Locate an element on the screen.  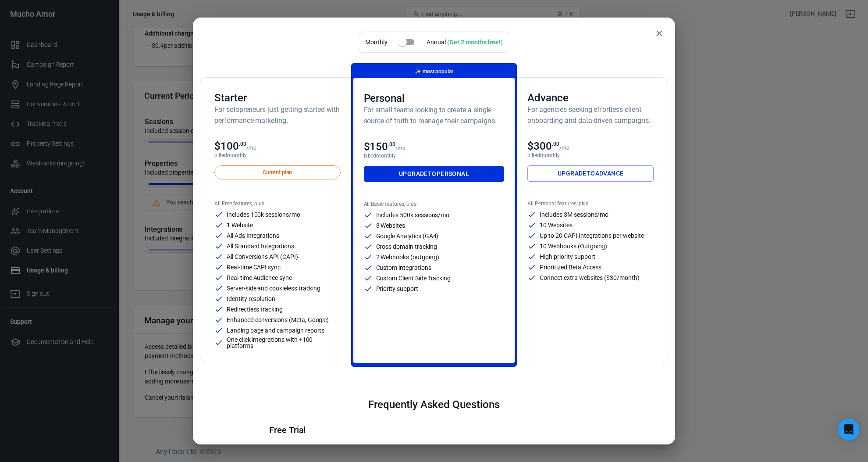
p: Includes 100k sessions/mo is located at coordinates (263, 214).